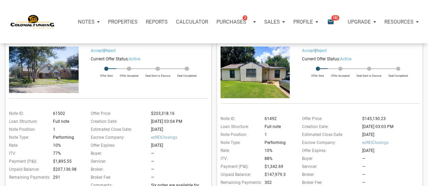  I want to click on a: Resources, so click(401, 22).